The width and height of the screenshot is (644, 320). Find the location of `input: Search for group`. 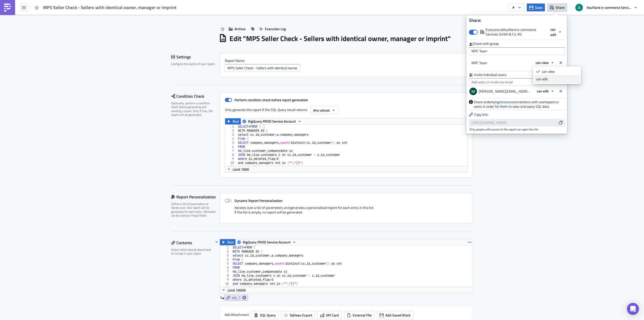

input: Search for group is located at coordinates (516, 51).